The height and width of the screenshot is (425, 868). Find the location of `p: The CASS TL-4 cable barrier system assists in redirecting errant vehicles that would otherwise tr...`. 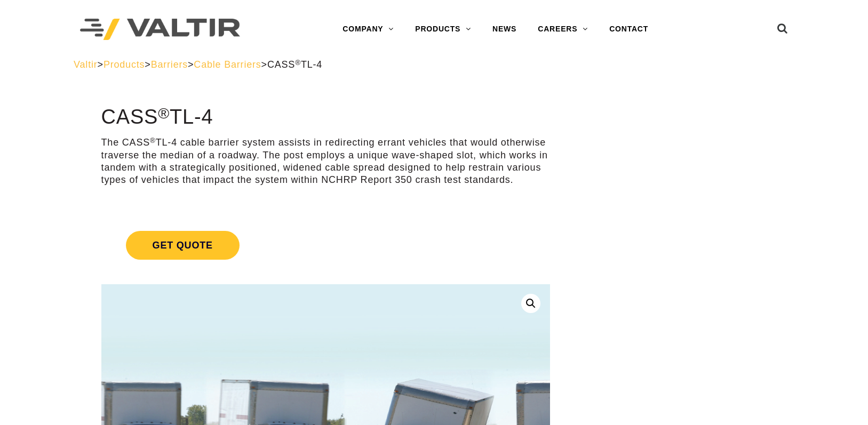

p: The CASS TL-4 cable barrier system assists in redirecting errant vehicles that would otherwise tr... is located at coordinates (325, 161).